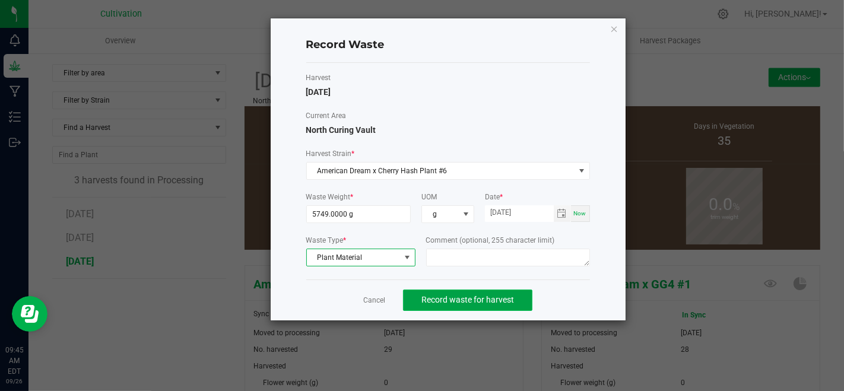 The height and width of the screenshot is (391, 844). Describe the element at coordinates (508, 240) in the screenshot. I see `label: Comment (optional, 255 character limit)` at that location.